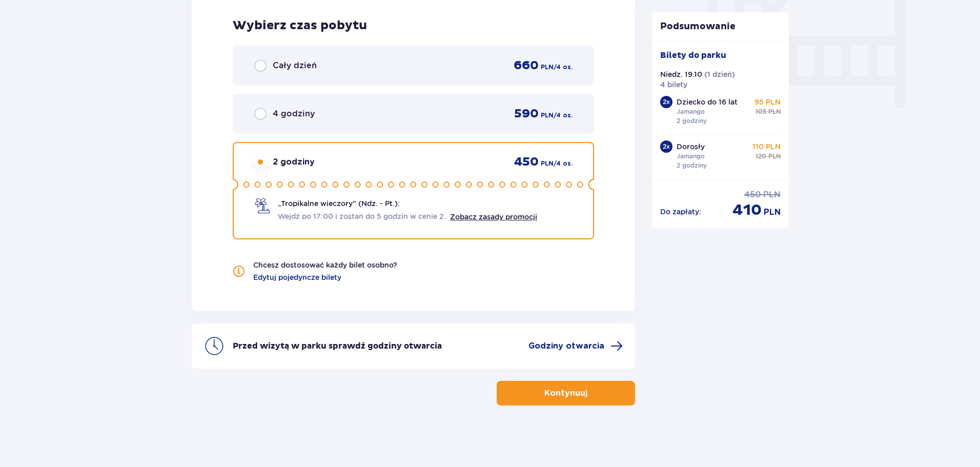 This screenshot has width=980, height=467. I want to click on p: Dziecko do 16 lat, so click(706, 102).